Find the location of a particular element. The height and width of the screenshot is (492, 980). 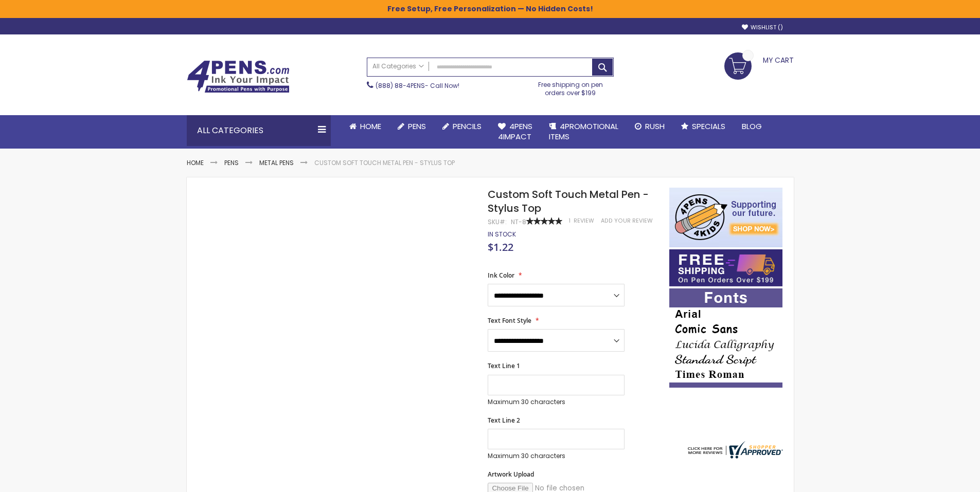

div: All Categories is located at coordinates (259, 131).